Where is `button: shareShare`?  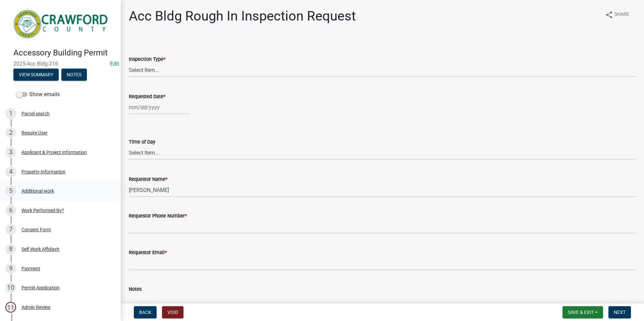
button: shareShare is located at coordinates (618, 15).